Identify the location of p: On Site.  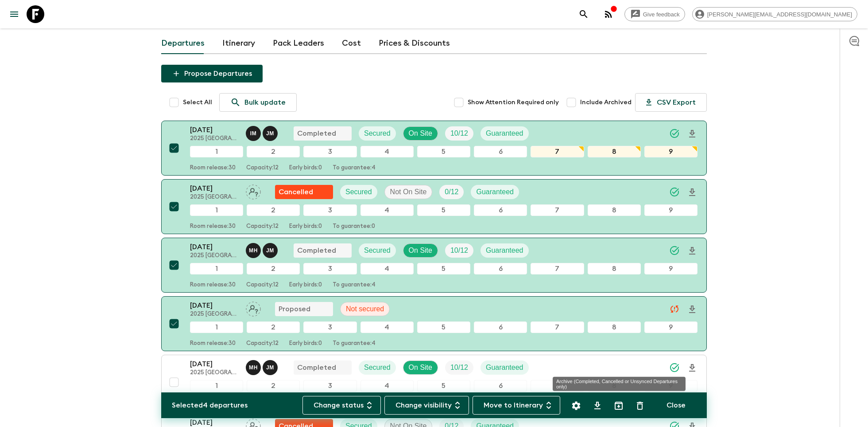
(420, 367).